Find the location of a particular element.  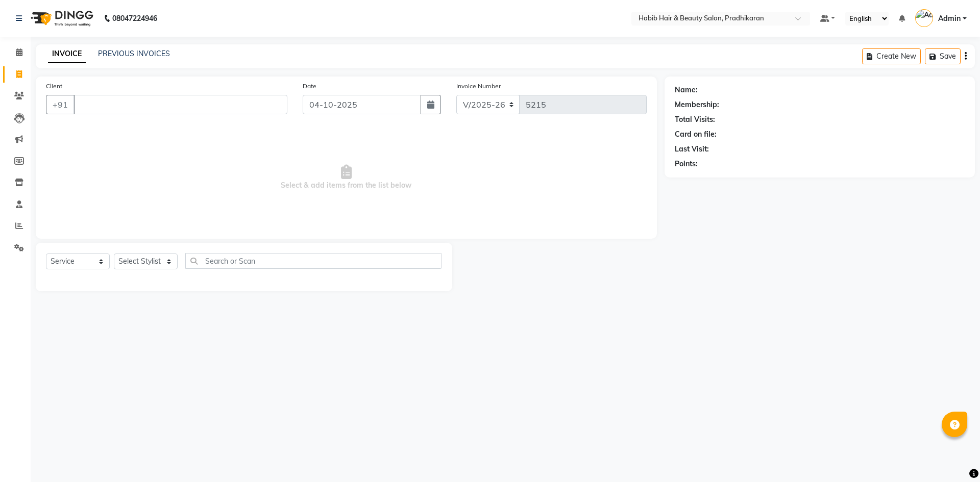

img: logo is located at coordinates (61, 18).